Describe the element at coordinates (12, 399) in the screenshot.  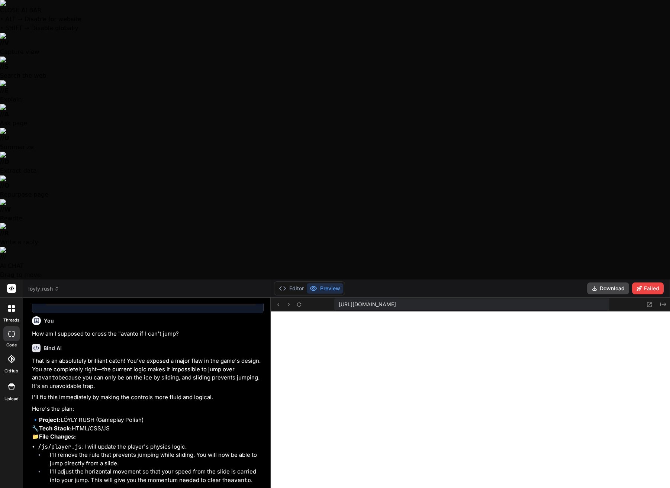
I see `label: Upload` at that location.